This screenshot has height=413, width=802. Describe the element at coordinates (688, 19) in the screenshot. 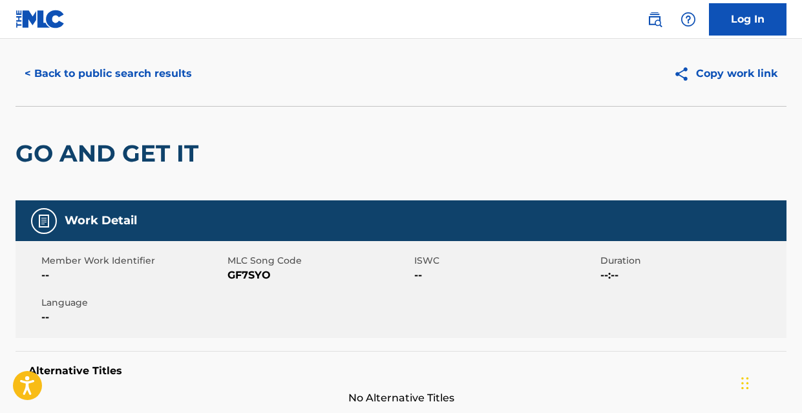

I see `div: Help` at that location.